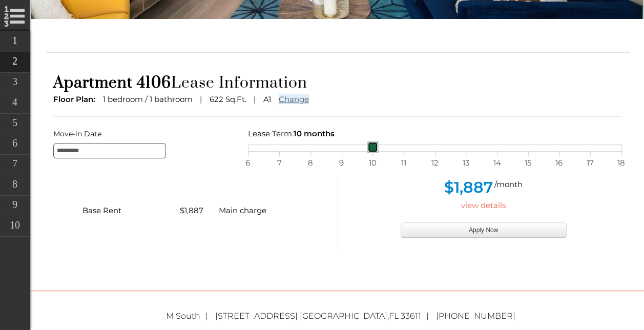 The height and width of the screenshot is (330, 644). What do you see at coordinates (341, 163) in the screenshot?
I see `span: 9` at bounding box center [341, 163].